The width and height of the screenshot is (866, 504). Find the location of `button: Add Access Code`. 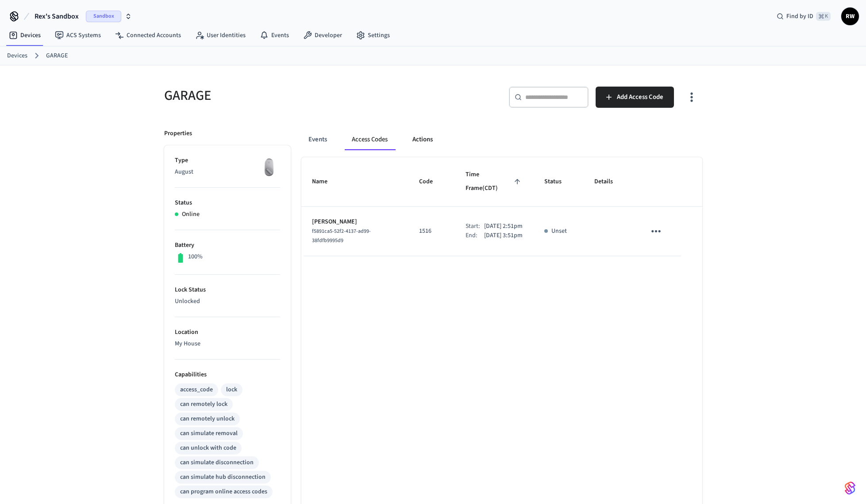

button: Add Access Code is located at coordinates (634, 97).